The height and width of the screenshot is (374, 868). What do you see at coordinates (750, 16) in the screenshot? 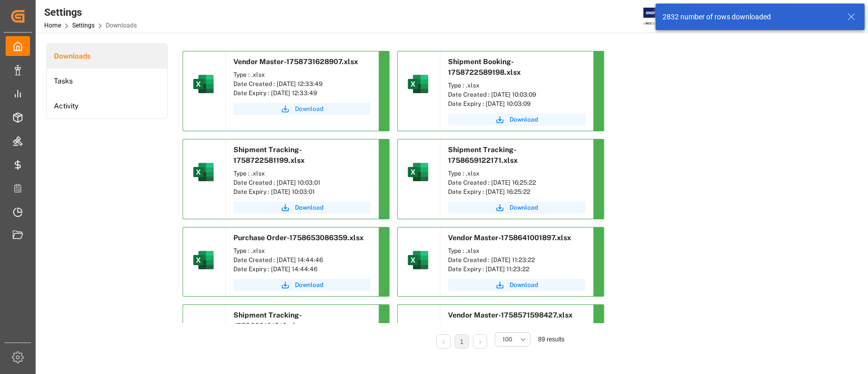
I see `div: 2832 number of rows downloaded` at bounding box center [750, 16].